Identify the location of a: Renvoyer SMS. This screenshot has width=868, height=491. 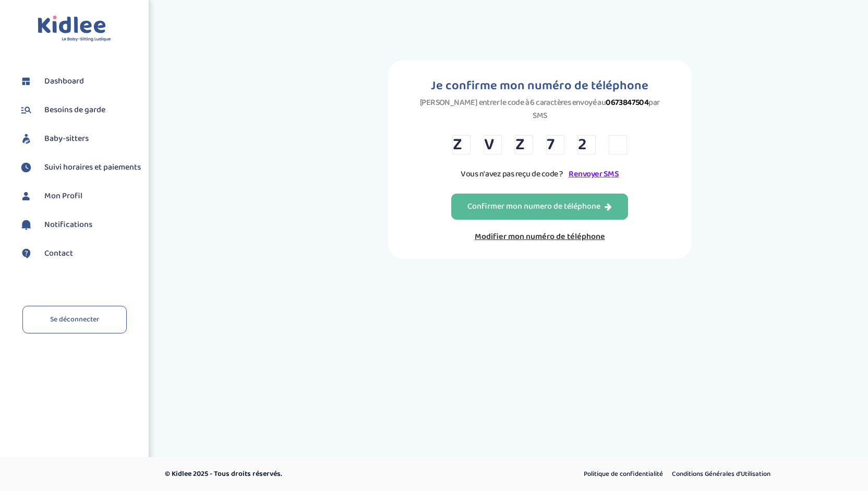
(593, 173).